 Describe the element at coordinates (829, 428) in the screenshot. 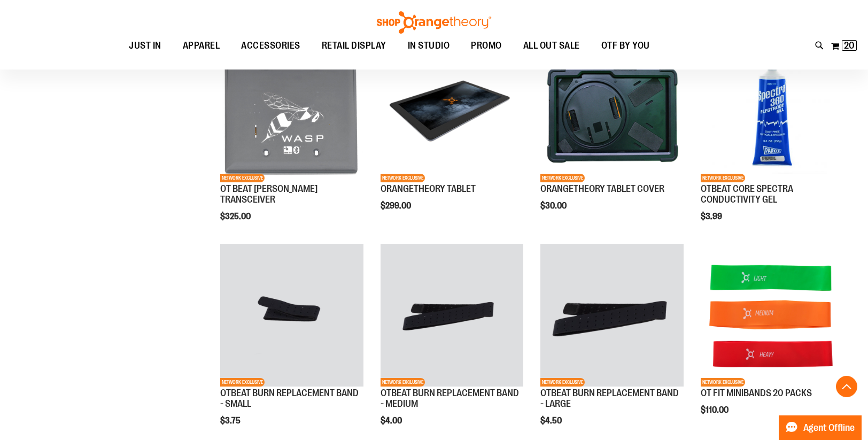

I see `span: Agent Offline` at that location.